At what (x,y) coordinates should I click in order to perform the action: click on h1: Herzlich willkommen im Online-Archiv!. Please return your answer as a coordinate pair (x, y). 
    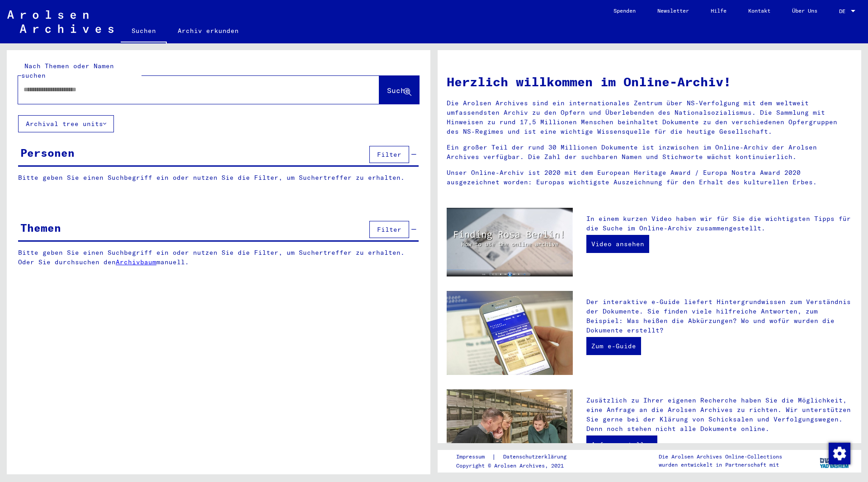
    Looking at the image, I should click on (649, 82).